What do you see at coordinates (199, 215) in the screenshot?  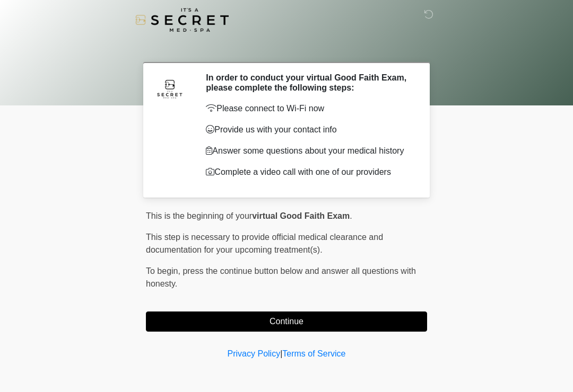 I see `span: This is the beginning of your` at bounding box center [199, 215].